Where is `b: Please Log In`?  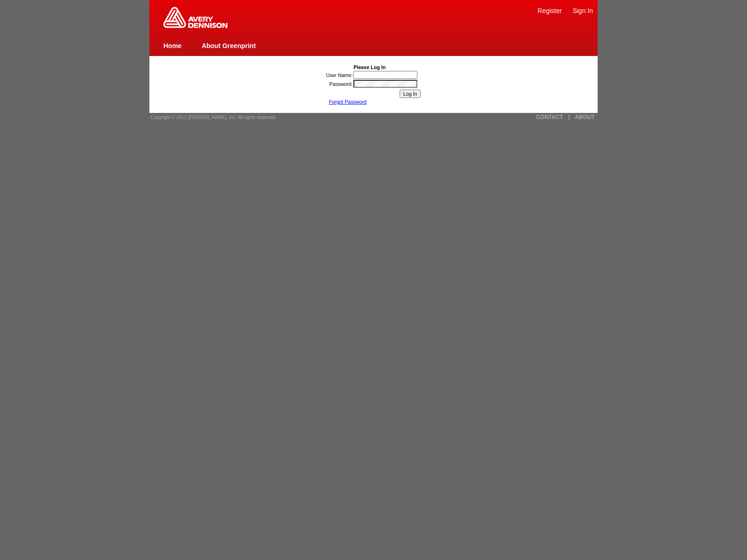 b: Please Log In is located at coordinates (369, 67).